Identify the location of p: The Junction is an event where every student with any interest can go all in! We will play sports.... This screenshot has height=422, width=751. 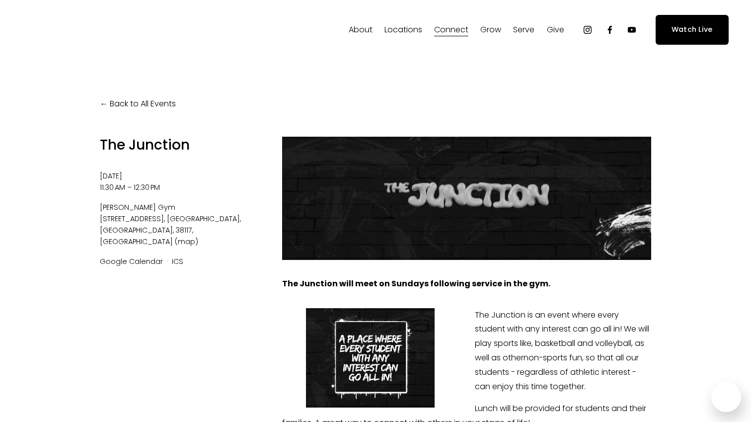
(466, 351).